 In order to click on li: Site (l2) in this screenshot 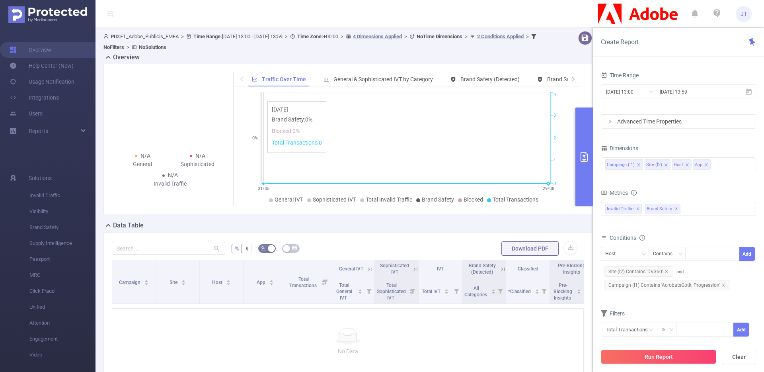, I will do `click(658, 164)`.